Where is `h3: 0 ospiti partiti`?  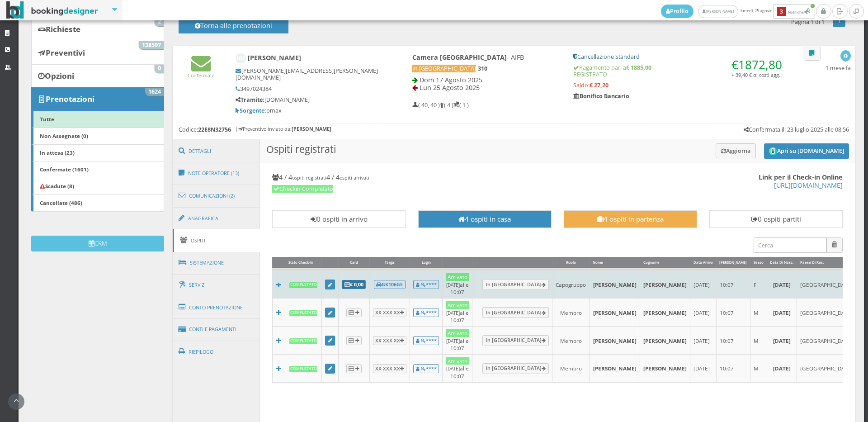 h3: 0 ospiti partiti is located at coordinates (776, 219).